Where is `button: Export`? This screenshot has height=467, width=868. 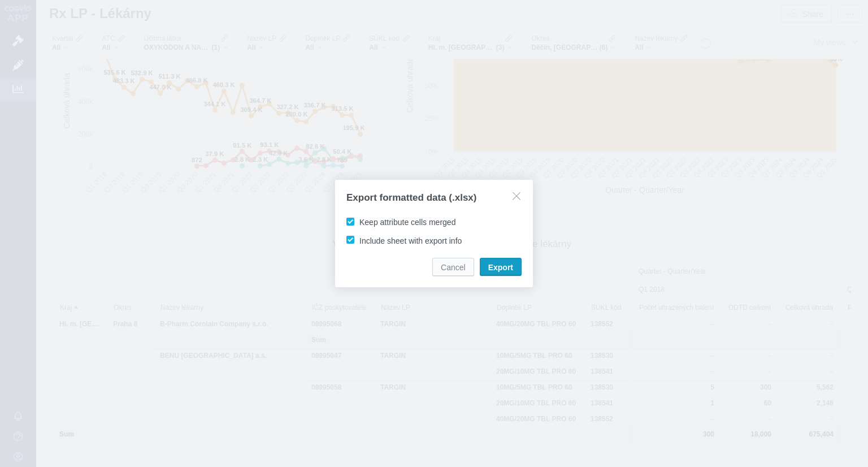 button: Export is located at coordinates (501, 267).